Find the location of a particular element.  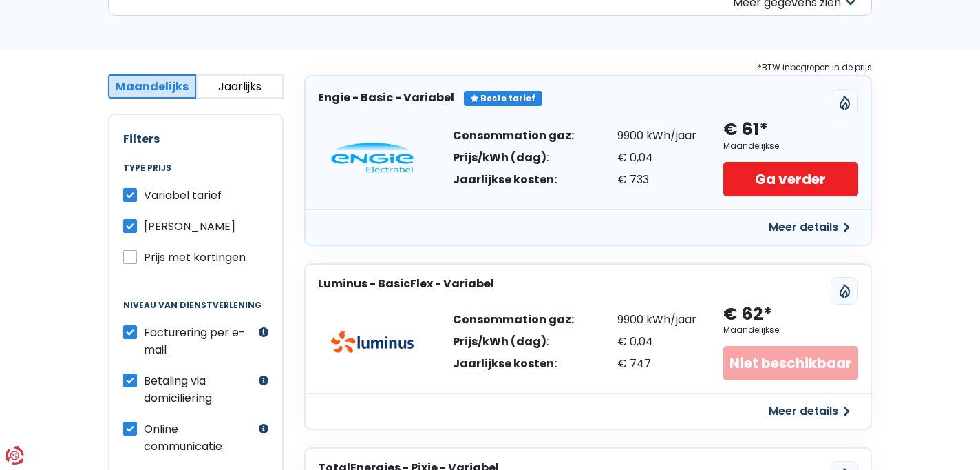

label: Betaling via domiciliëring is located at coordinates (199, 389).